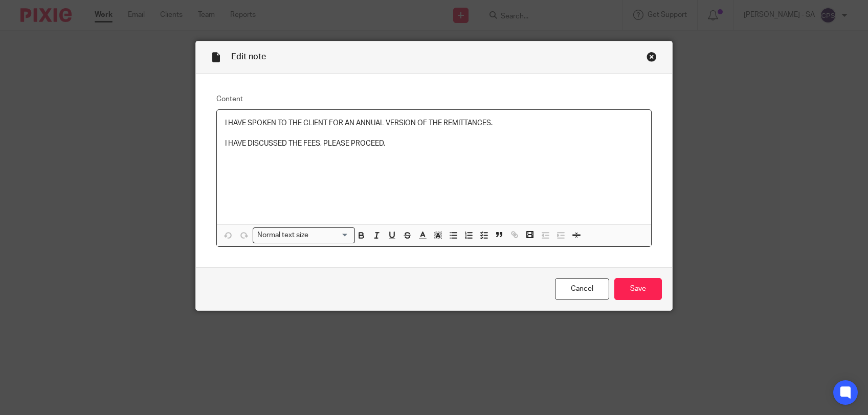 Image resolution: width=868 pixels, height=415 pixels. I want to click on a: Cancel, so click(582, 289).